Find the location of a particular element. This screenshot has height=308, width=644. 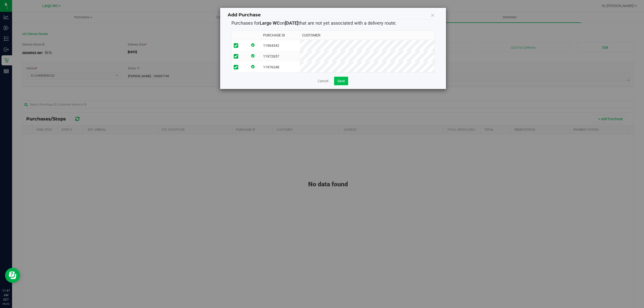

button: Save is located at coordinates (341, 81).